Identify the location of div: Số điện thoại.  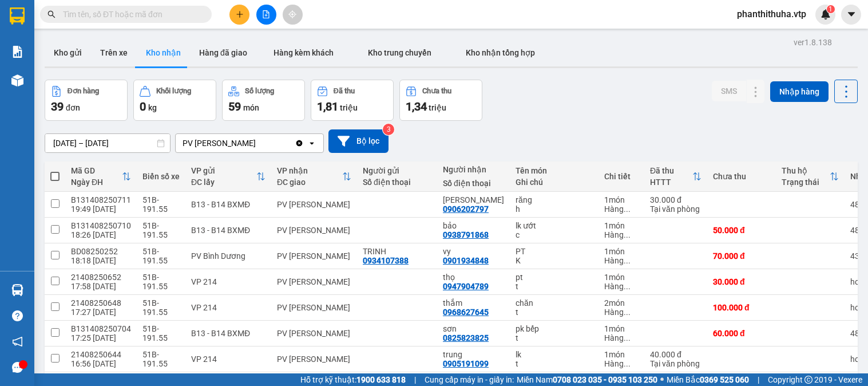
(397, 182).